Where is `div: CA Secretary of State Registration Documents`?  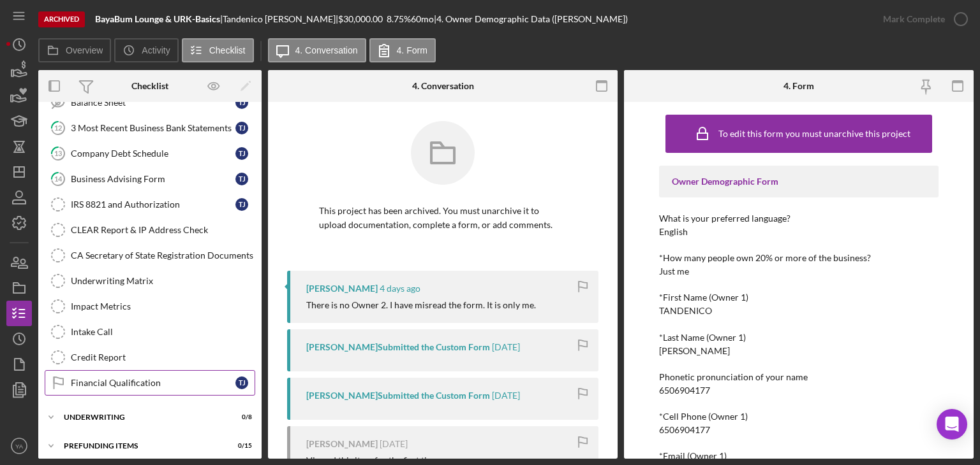 div: CA Secretary of State Registration Documents is located at coordinates (163, 256).